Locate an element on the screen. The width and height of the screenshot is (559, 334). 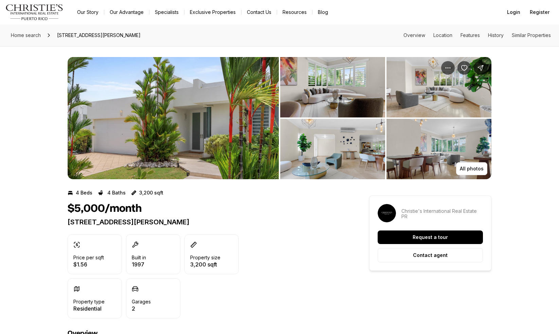
span: Register is located at coordinates (540, 12).